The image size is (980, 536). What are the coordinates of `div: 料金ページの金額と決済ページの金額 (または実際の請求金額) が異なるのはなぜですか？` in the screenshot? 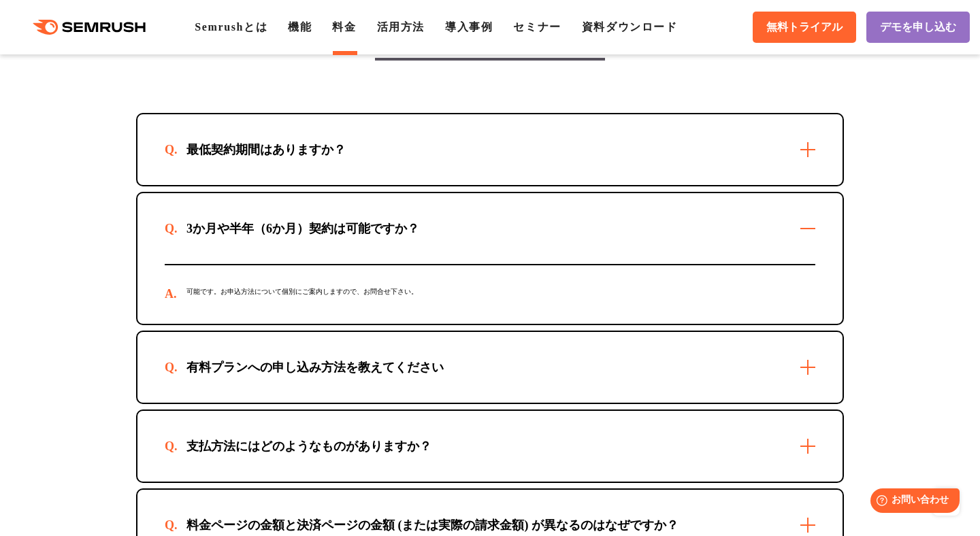 It's located at (432, 525).